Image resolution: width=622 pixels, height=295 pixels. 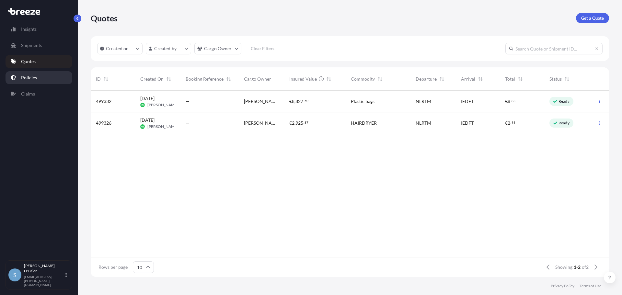 What do you see at coordinates (590, 286) in the screenshot?
I see `p: Terms of Use` at bounding box center [590, 286].